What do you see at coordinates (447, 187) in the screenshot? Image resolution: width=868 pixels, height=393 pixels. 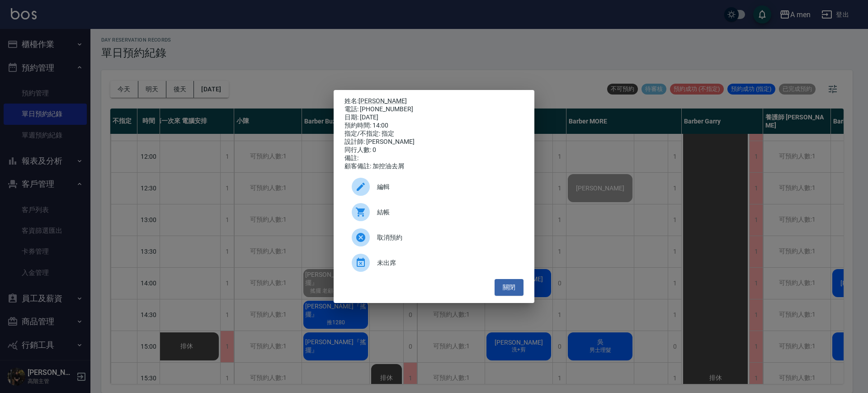 I see `span: 編輯` at bounding box center [447, 187].